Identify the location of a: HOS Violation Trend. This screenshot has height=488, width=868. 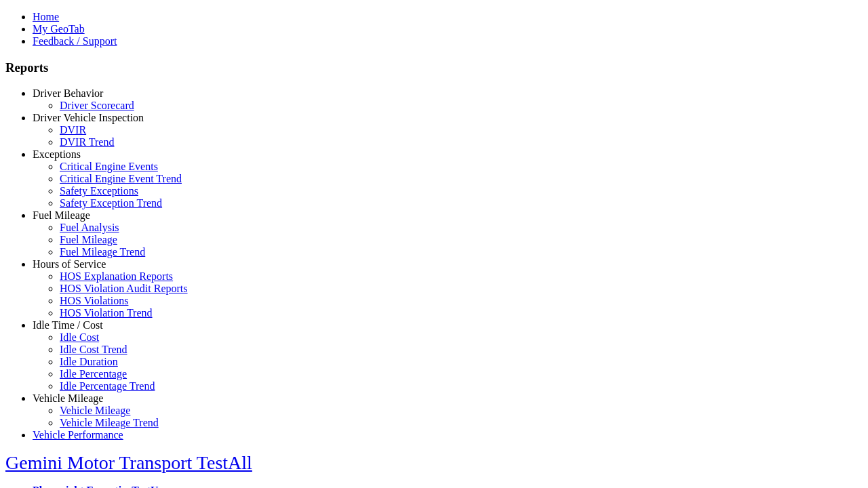
(106, 313).